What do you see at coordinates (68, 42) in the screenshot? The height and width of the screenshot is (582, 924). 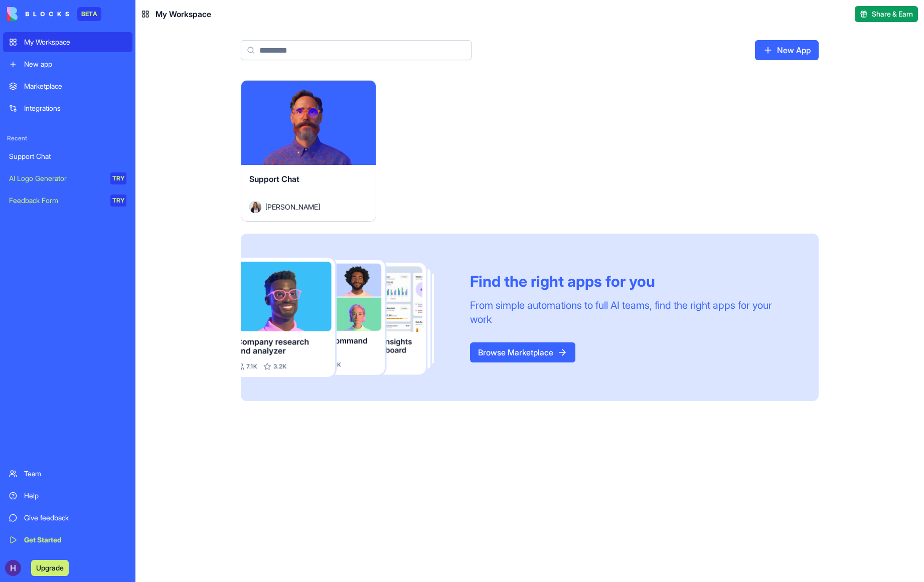 I see `a: My Workspace` at bounding box center [68, 42].